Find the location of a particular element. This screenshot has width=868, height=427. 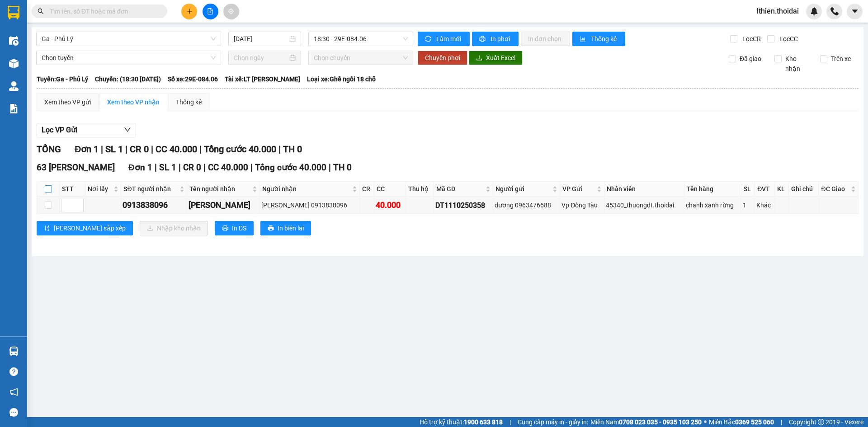

button: printerIn phơi is located at coordinates (495, 39).